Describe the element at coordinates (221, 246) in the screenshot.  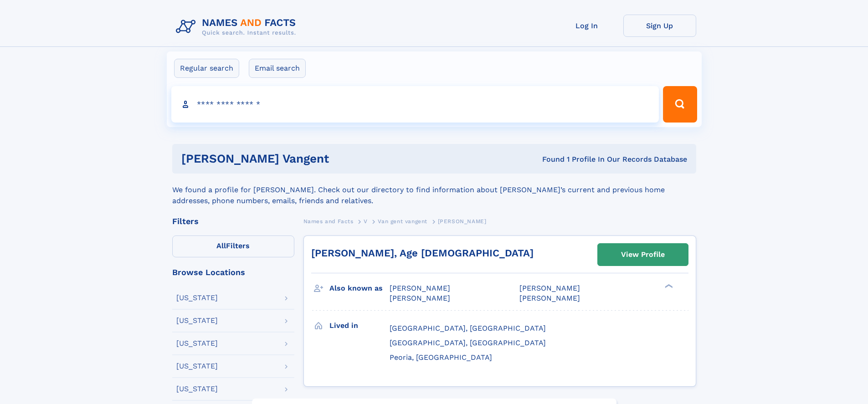
I see `span: All` at that location.